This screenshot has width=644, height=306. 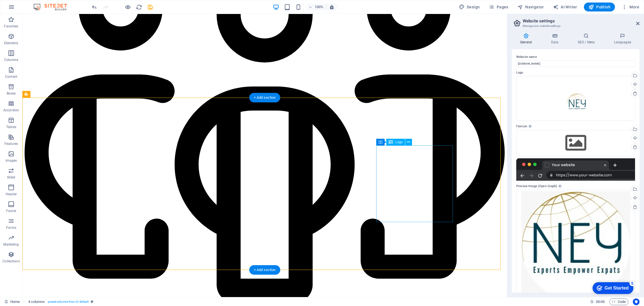 I want to click on p: Elements, so click(x=11, y=43).